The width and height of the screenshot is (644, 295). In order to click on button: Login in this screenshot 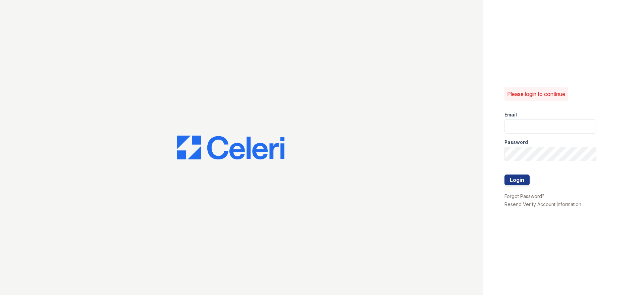, I will do `click(517, 180)`.